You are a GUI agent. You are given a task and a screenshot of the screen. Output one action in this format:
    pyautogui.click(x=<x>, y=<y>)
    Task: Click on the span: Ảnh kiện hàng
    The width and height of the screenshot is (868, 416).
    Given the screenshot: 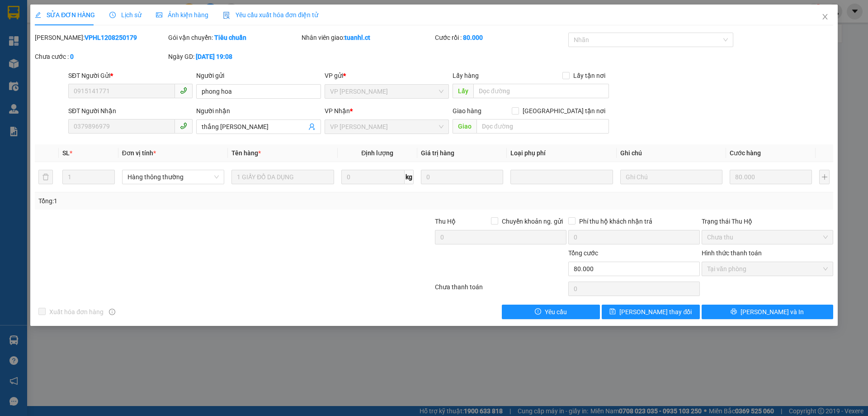 What is the action you would take?
    pyautogui.click(x=182, y=15)
    